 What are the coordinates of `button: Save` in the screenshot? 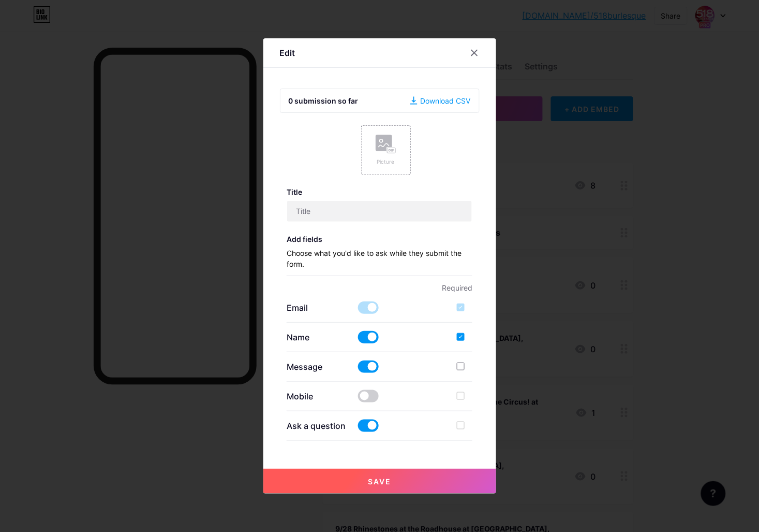 It's located at (380, 481).